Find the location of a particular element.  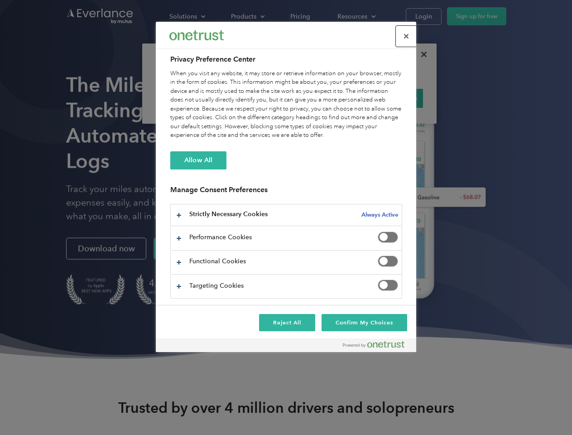

button: Confirm My Choices is located at coordinates (364, 322).